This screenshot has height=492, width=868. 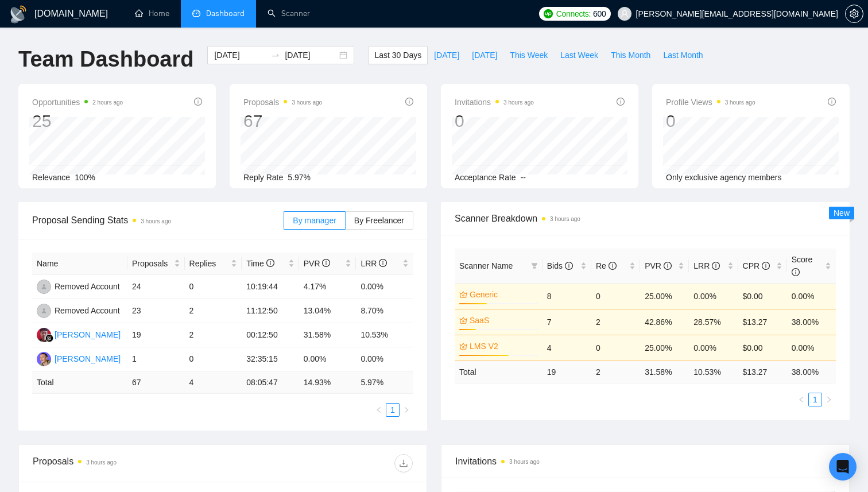 I want to click on span: download, so click(x=403, y=463).